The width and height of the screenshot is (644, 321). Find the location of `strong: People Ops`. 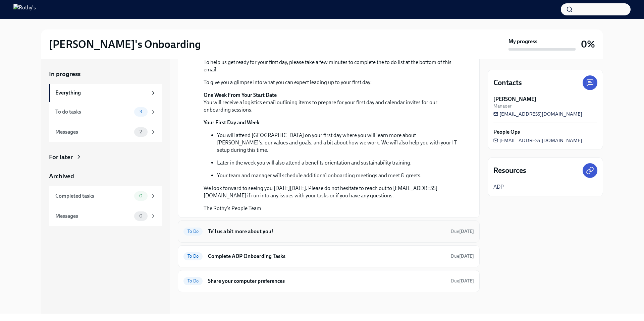

strong: People Ops is located at coordinates (506, 132).